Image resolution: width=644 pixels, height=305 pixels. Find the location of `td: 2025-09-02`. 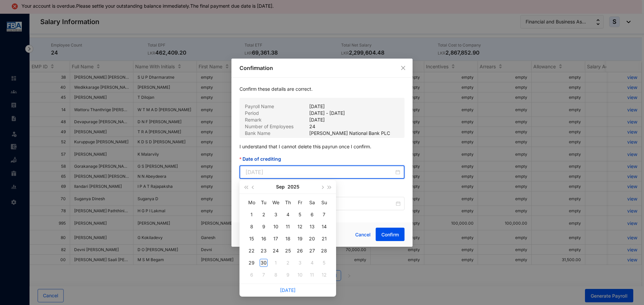

td: 2025-09-02 is located at coordinates (264, 215).